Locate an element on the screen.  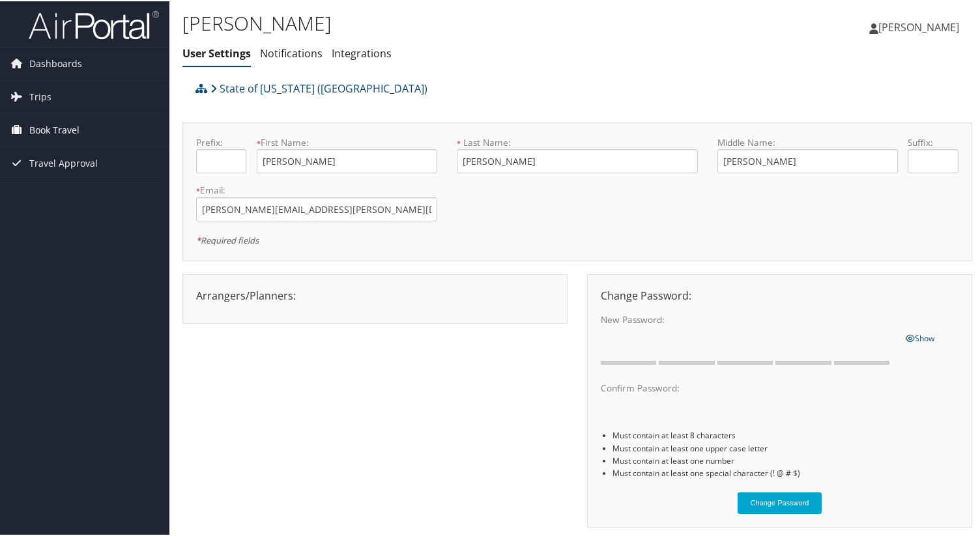
label: Middle Name: is located at coordinates (808, 141).